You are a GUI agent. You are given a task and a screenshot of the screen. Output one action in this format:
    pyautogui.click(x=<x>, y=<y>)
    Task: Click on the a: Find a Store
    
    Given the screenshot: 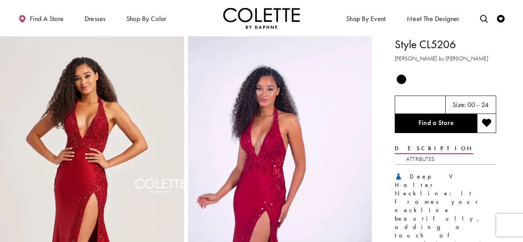 What is the action you would take?
    pyautogui.click(x=436, y=124)
    